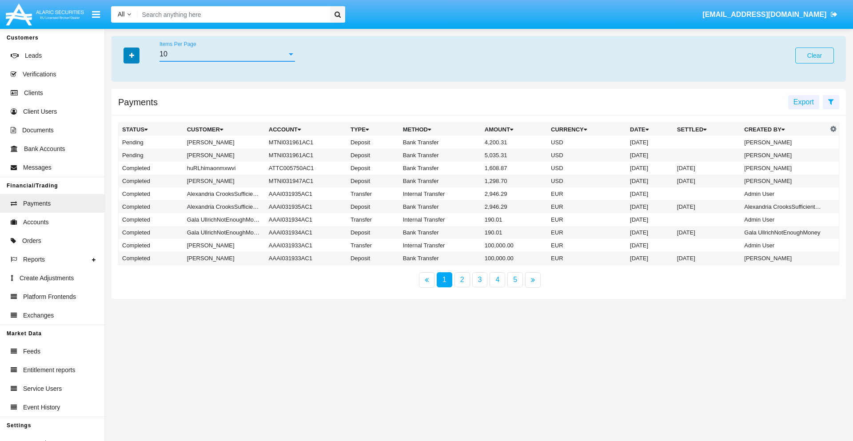  Describe the element at coordinates (462, 280) in the screenshot. I see `a: 2` at that location.